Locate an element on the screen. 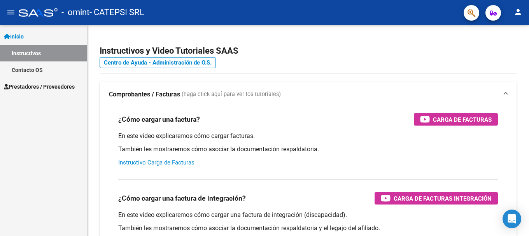 The height and width of the screenshot is (236, 529). span: Carga de Facturas Integración is located at coordinates (443, 198).